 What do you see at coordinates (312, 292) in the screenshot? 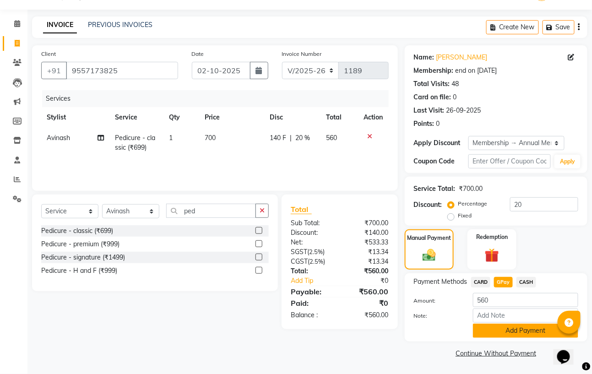
I see `div: Payable:` at bounding box center [312, 292].